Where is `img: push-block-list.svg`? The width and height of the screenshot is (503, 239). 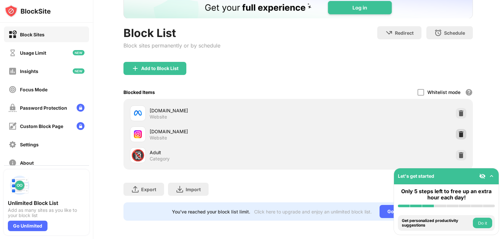
img: push-block-list.svg is located at coordinates (20, 185).